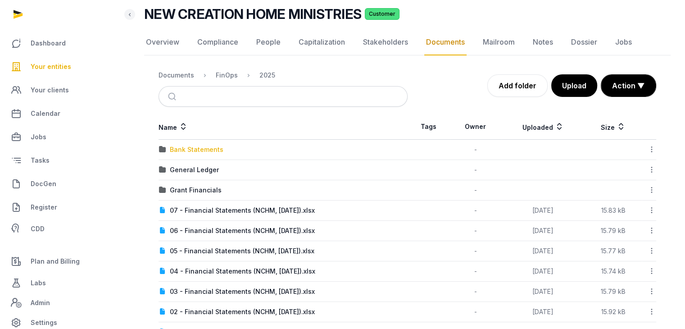 This screenshot has width=685, height=329. Describe the element at coordinates (64, 90) in the screenshot. I see `a: Your clients` at that location.